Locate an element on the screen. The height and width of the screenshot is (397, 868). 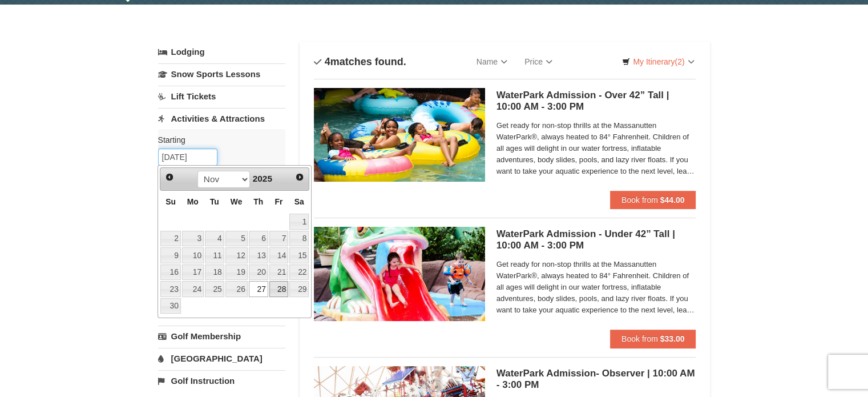
a: 18 is located at coordinates (215, 272).